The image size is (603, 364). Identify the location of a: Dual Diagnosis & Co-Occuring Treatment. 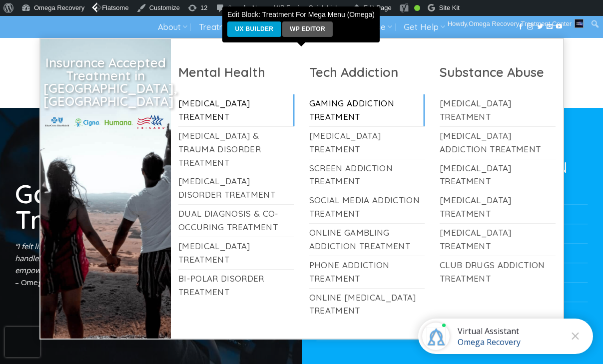
(237, 221).